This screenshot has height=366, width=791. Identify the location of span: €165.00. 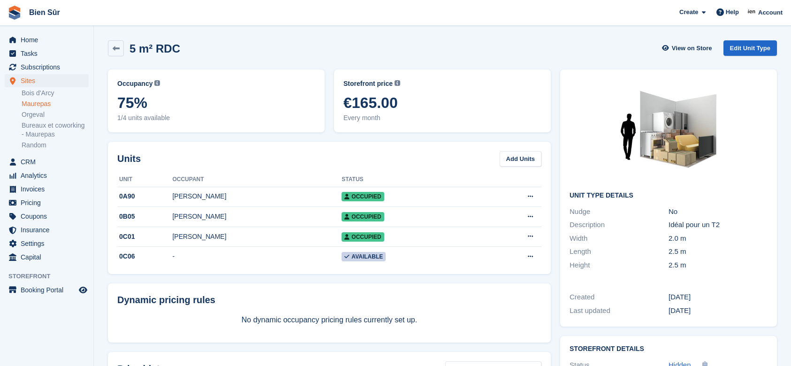
(442, 103).